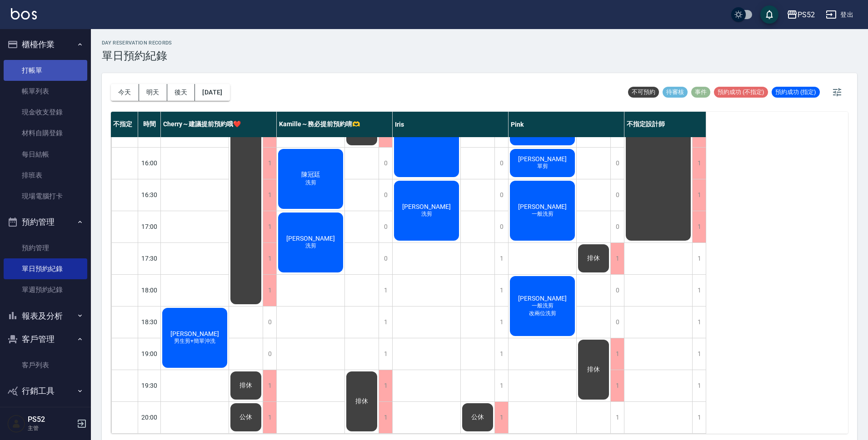 The width and height of the screenshot is (868, 440). I want to click on a: 每日結帳, so click(45, 155).